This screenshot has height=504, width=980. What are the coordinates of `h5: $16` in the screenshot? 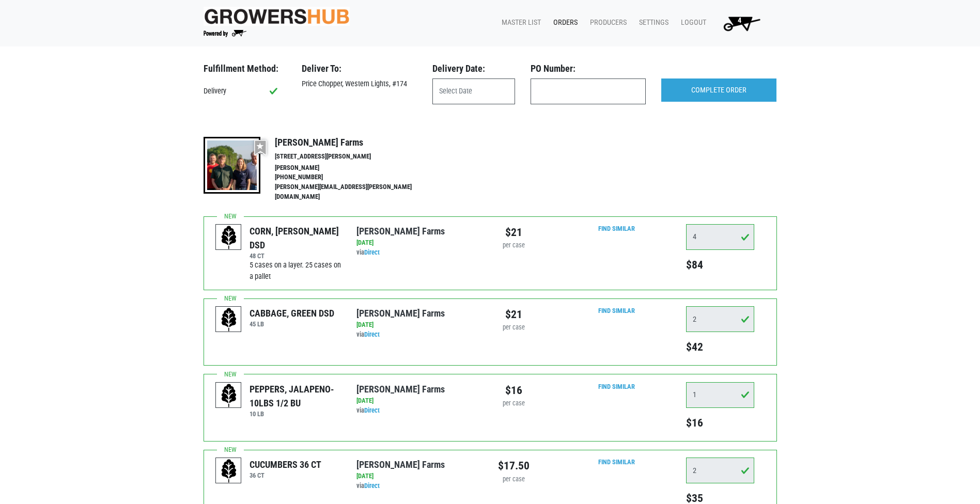 It's located at (720, 423).